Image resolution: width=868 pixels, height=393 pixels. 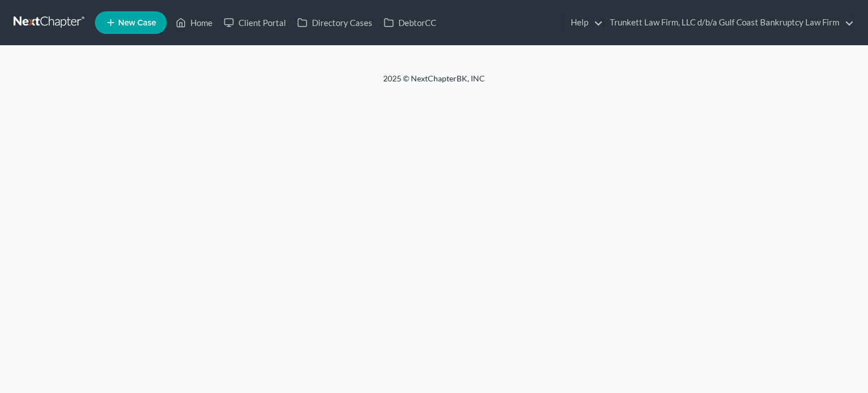 What do you see at coordinates (583, 22) in the screenshot?
I see `a: Help` at bounding box center [583, 22].